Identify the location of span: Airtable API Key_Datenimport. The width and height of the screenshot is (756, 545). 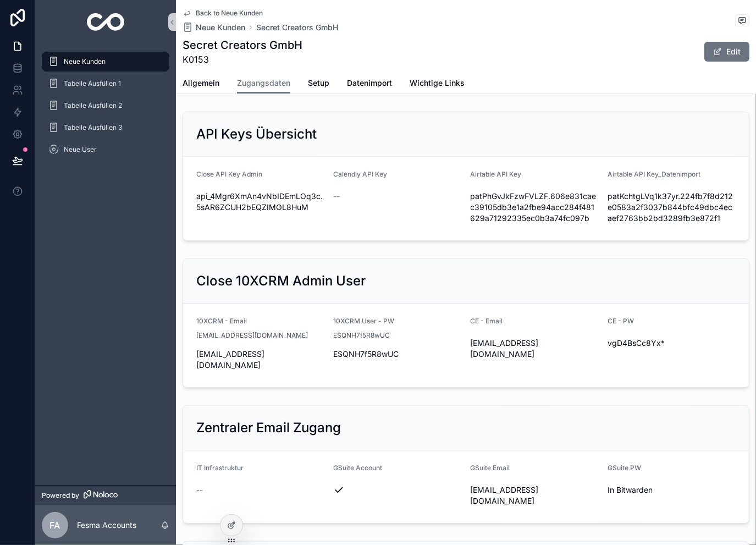
(654, 174).